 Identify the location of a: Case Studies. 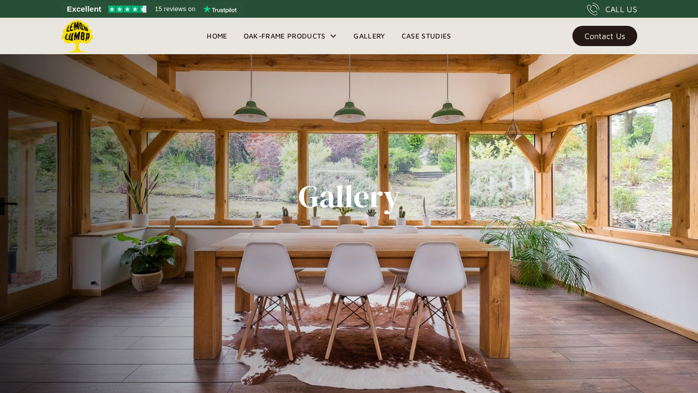
(427, 36).